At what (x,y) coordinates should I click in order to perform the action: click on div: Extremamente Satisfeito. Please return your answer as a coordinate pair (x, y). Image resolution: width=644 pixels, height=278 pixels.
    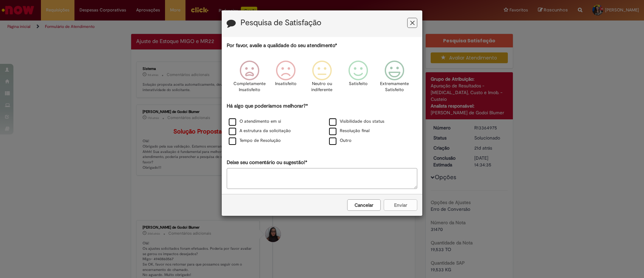
    Looking at the image, I should click on (395, 78).